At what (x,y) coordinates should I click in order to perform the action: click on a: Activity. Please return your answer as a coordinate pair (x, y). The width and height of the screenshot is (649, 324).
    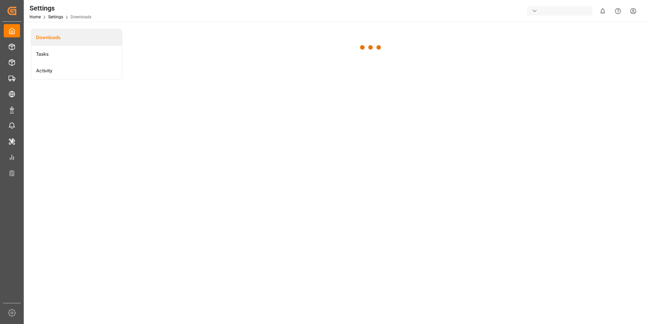
    Looking at the image, I should click on (76, 71).